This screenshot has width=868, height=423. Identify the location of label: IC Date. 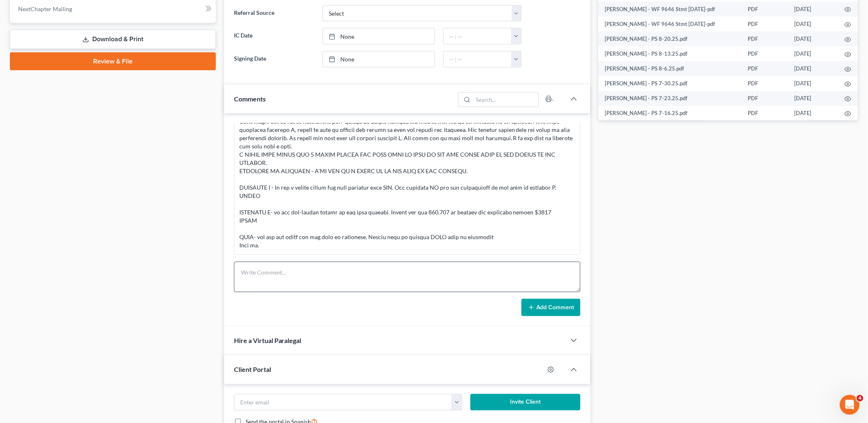
(274, 37).